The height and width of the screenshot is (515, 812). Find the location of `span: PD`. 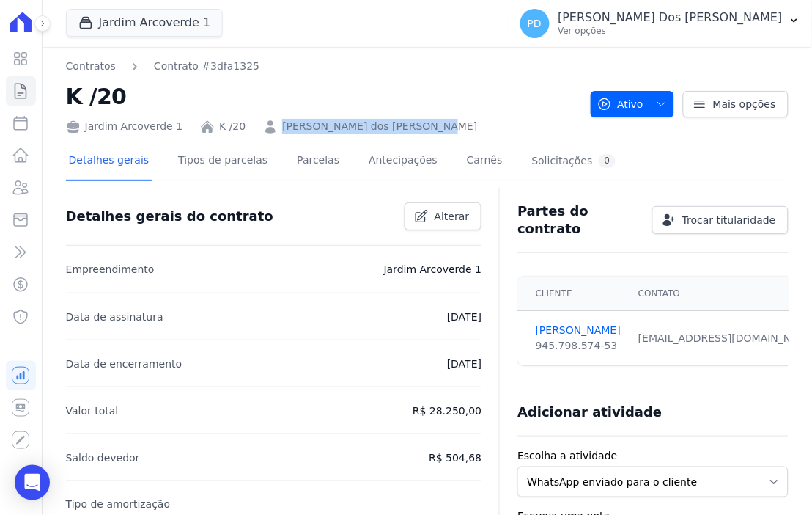

span: PD is located at coordinates (535, 24).